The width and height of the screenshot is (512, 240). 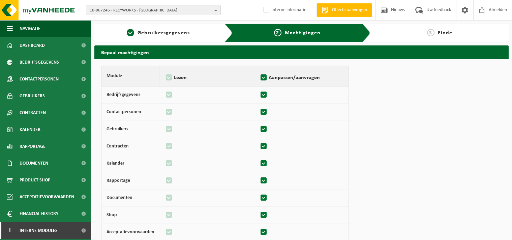 What do you see at coordinates (130, 232) in the screenshot?
I see `strong: Acceptatievoorwaarden` at bounding box center [130, 232].